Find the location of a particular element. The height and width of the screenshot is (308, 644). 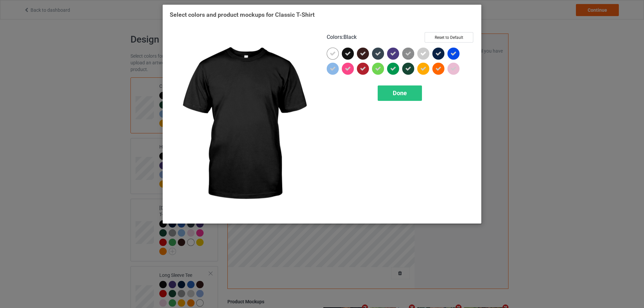

span: Colors is located at coordinates (335, 37).